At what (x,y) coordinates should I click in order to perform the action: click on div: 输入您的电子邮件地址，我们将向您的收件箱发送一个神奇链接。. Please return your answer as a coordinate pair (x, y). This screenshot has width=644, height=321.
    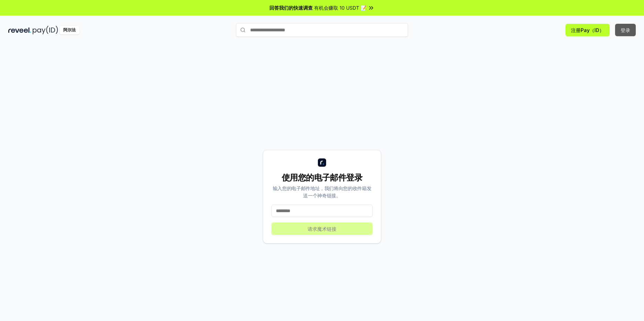
    Looking at the image, I should click on (322, 192).